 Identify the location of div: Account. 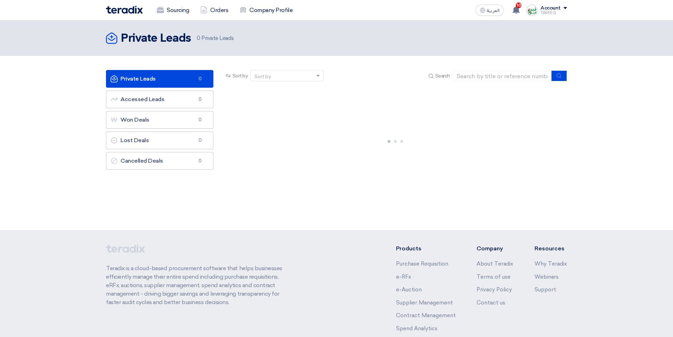
(551, 8).